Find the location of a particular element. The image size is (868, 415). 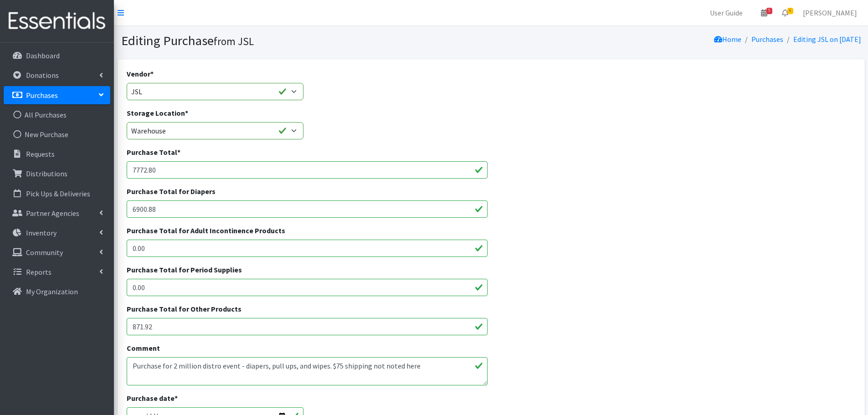

img: HumanEssentials is located at coordinates (57, 21).